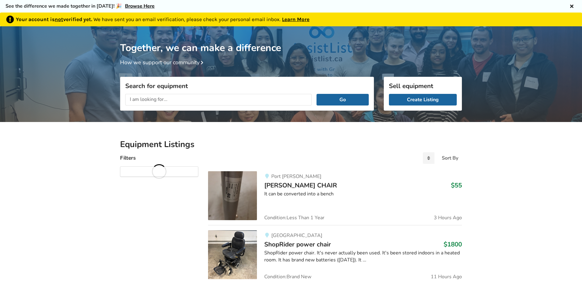  What do you see at coordinates (55, 19) in the screenshot?
I see `b: Your account is verified yet.` at bounding box center [55, 19].